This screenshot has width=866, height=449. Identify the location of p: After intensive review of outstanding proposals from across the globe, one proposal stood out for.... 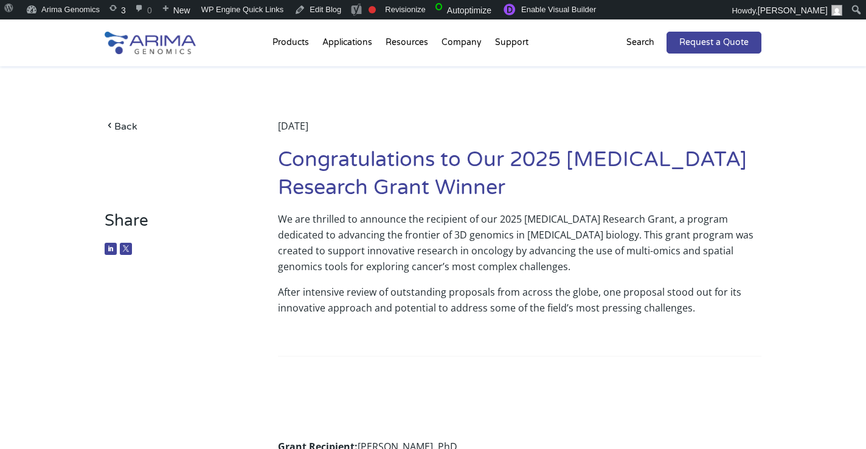
(519, 305).